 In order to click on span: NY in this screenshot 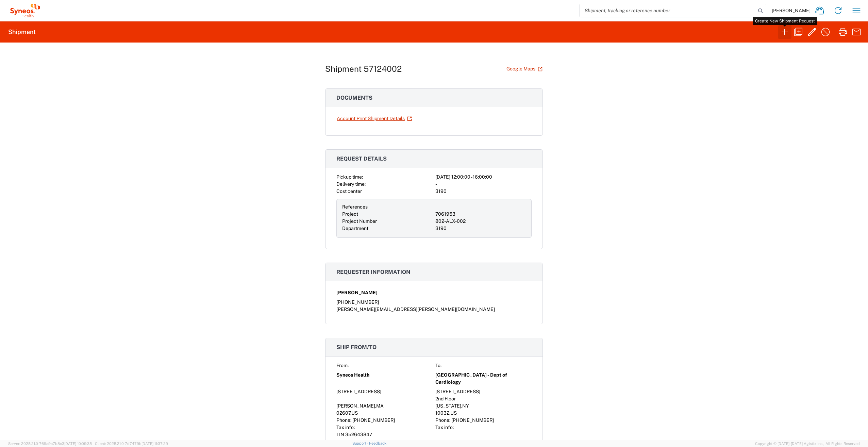, I will do `click(465, 406)`.